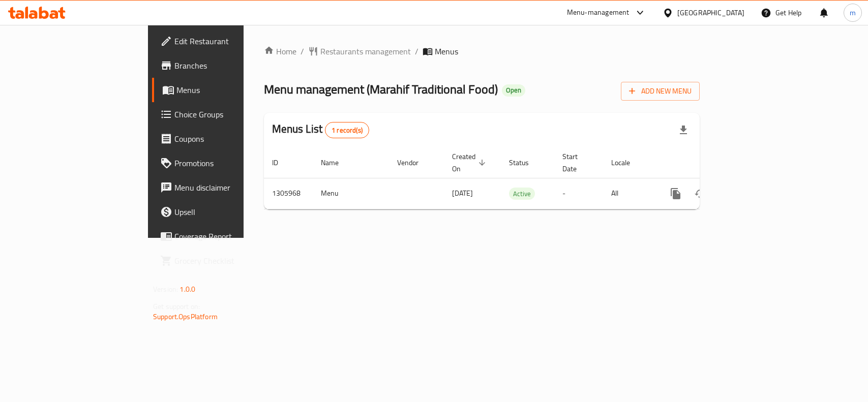 This screenshot has width=868, height=402. Describe the element at coordinates (415, 163) in the screenshot. I see `span: Vendor` at that location.